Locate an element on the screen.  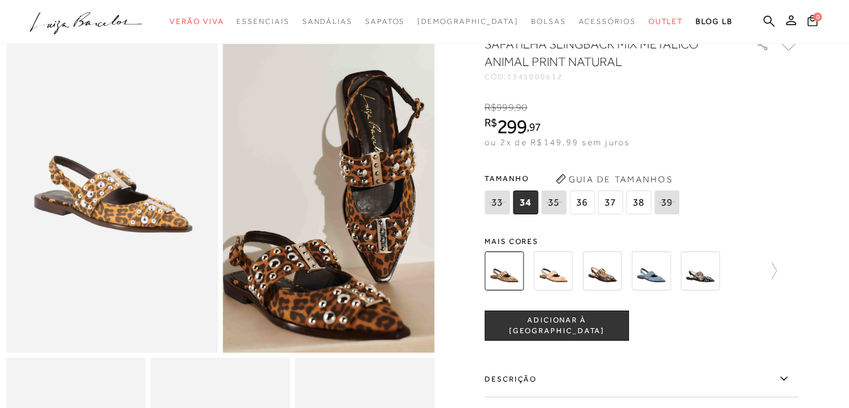
span: Verão Viva is located at coordinates (197, 21).